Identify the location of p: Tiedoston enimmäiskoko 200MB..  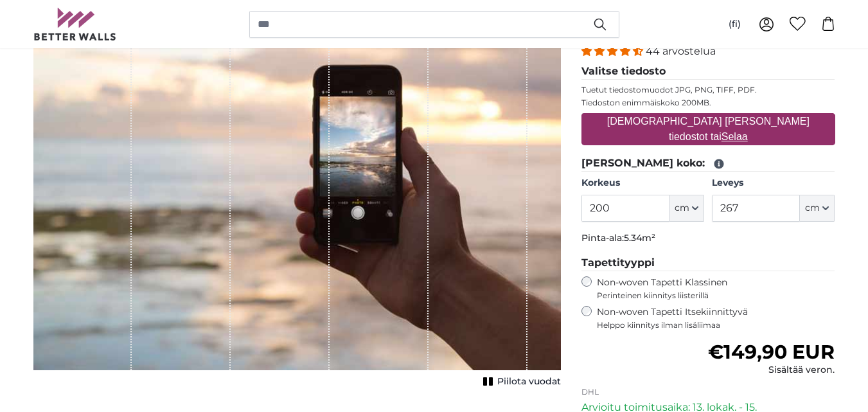
(708, 103).